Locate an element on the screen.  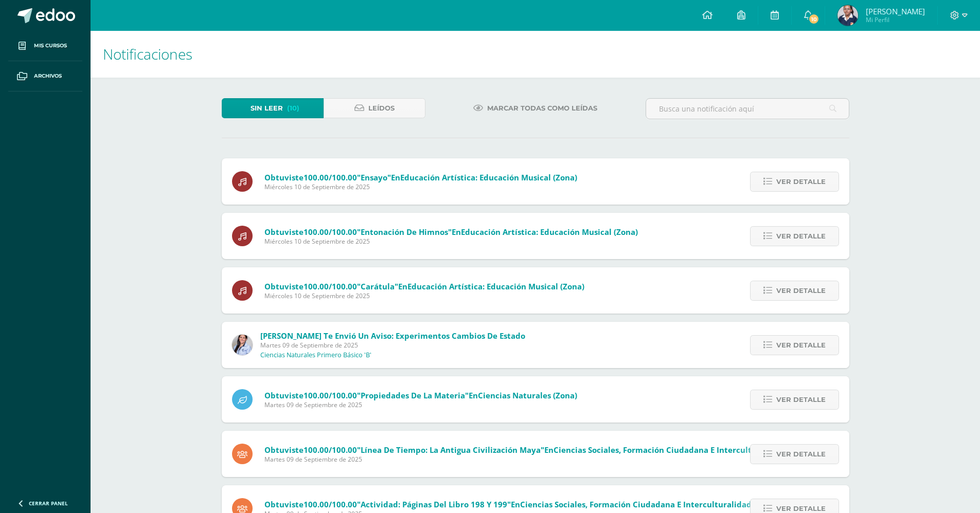
img: c45156e0c4315c6567920413048186af.png is located at coordinates (847, 15).